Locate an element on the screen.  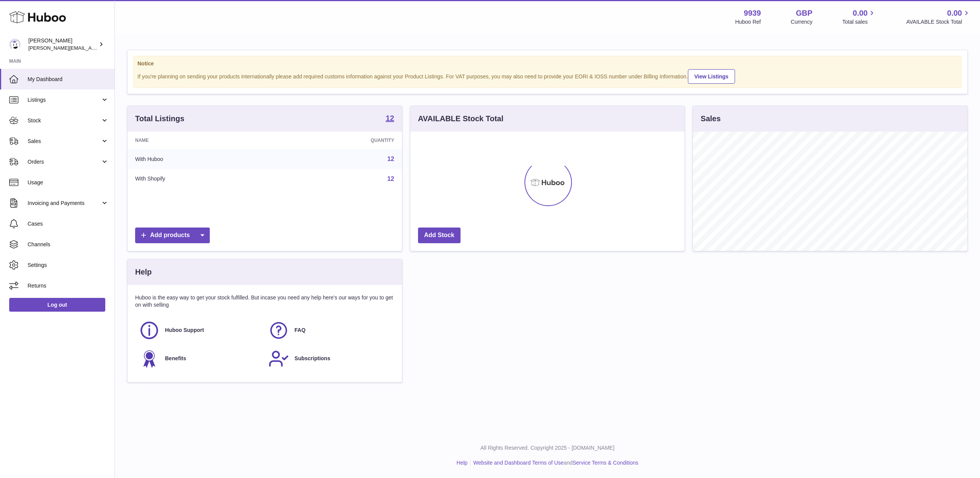
th: Quantity is located at coordinates (339, 140).